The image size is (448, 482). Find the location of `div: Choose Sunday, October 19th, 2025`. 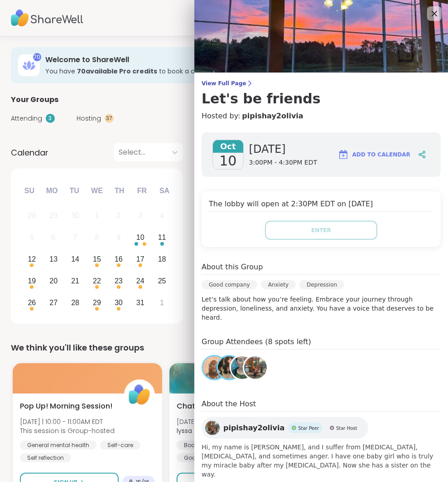

div: Choose Sunday, October 19th, 2025 is located at coordinates (32, 280).